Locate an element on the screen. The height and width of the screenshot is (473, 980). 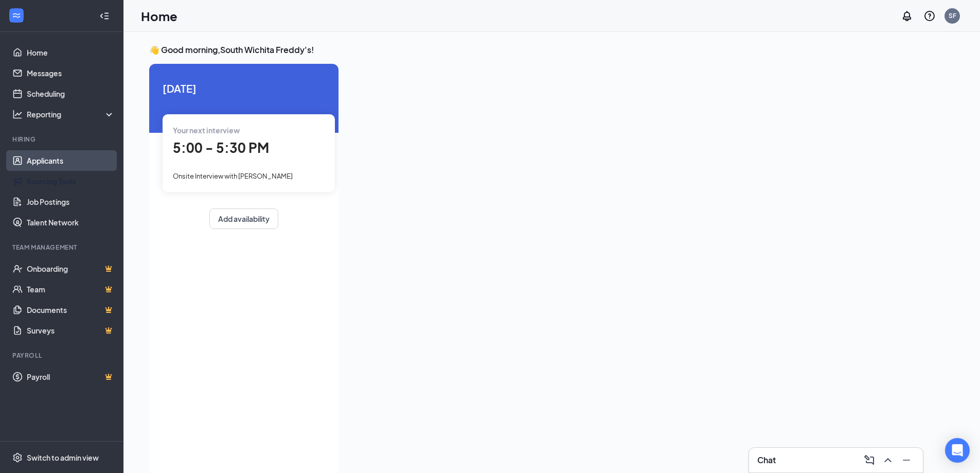
div: Reporting is located at coordinates (71, 114).